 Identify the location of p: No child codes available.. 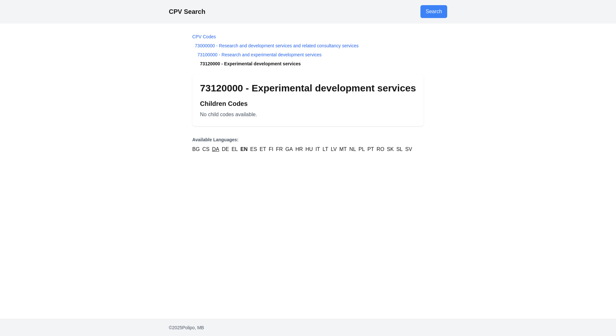
(308, 115).